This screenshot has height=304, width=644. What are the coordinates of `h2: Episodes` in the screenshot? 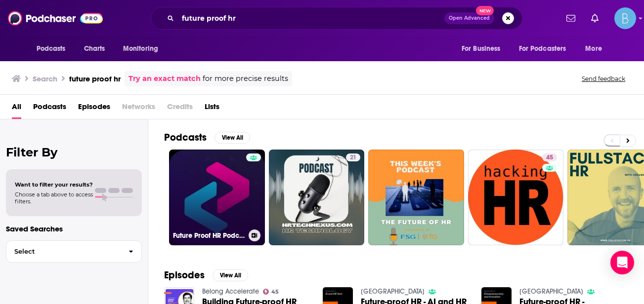 It's located at (184, 275).